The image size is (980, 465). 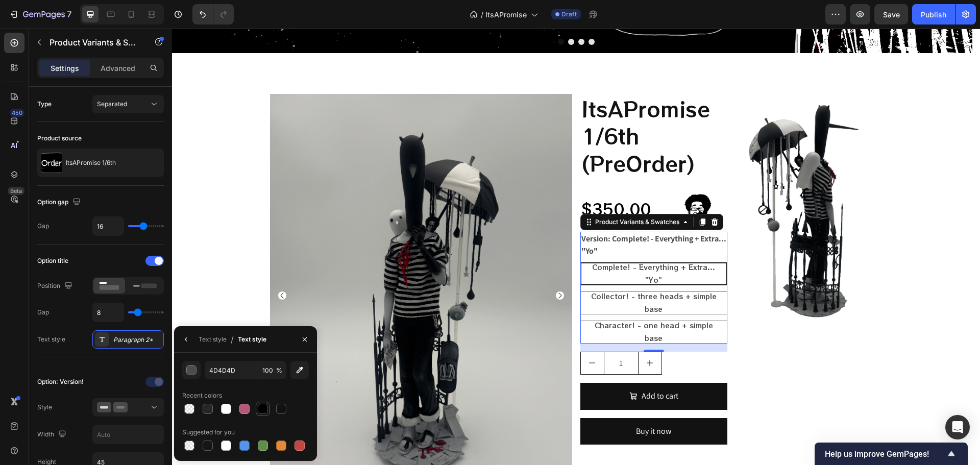 I want to click on div: Product source, so click(x=59, y=138).